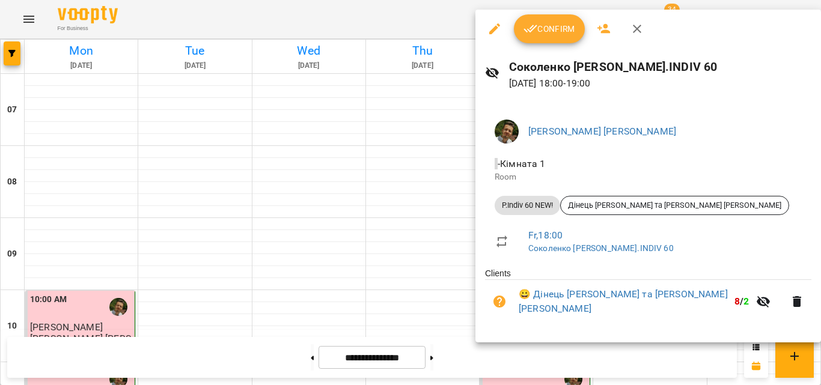 This screenshot has height=385, width=821. I want to click on span: 8, so click(737, 301).